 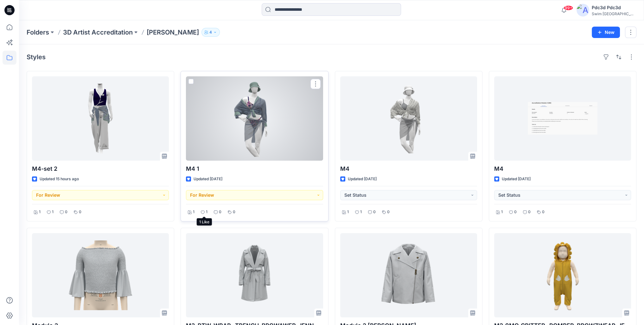 I want to click on button: 4, so click(x=210, y=32).